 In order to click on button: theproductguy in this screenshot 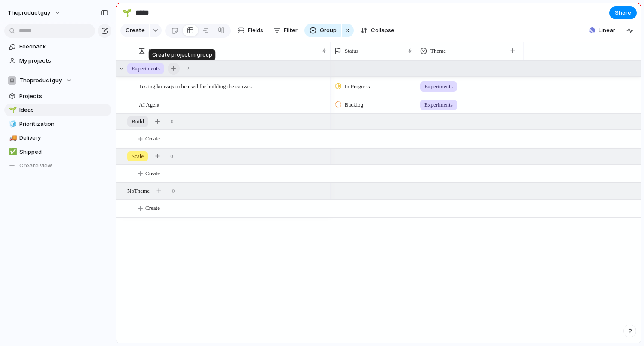, I will do `click(34, 13)`.